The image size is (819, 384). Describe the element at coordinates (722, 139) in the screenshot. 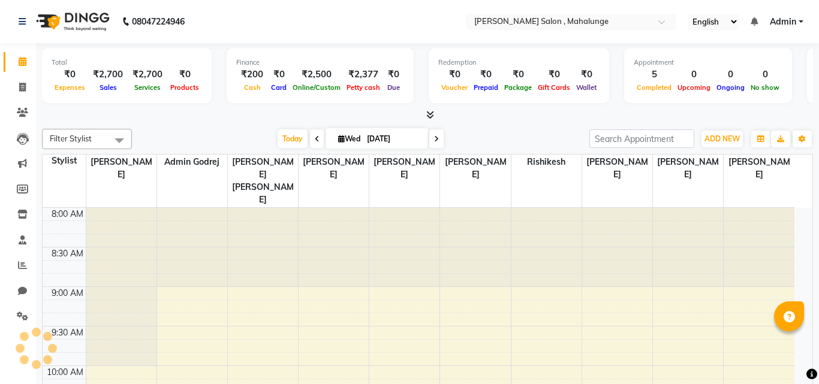

I see `button: ADD NEW` at that location.